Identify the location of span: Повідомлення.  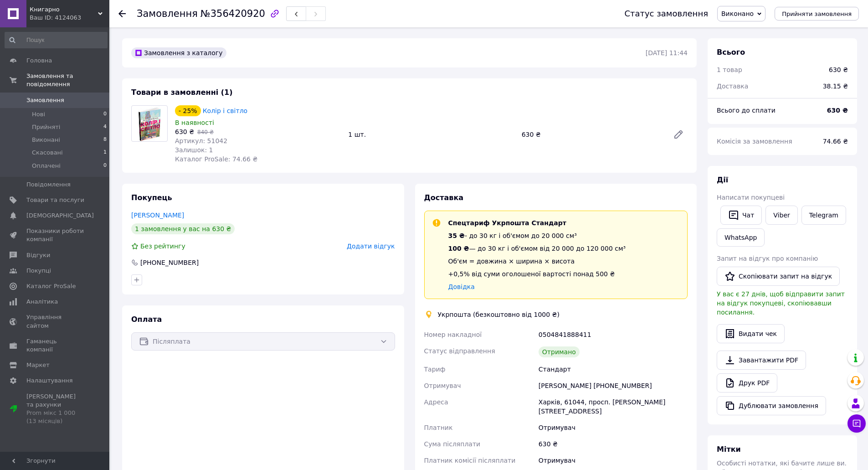
(48, 185).